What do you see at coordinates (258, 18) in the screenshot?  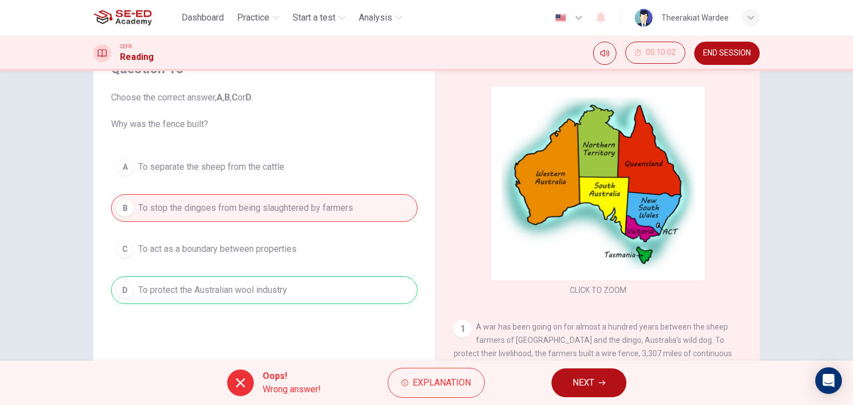 I see `button: Practice` at bounding box center [258, 18].